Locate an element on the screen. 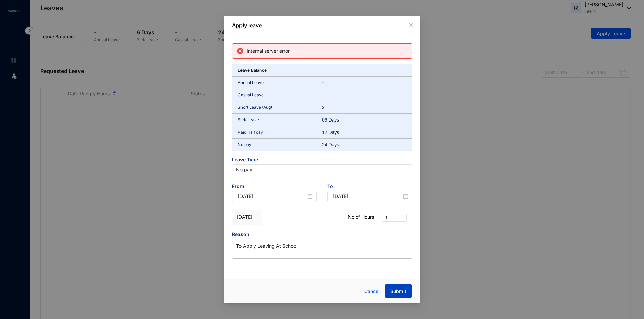  label: Reason is located at coordinates (243, 234).